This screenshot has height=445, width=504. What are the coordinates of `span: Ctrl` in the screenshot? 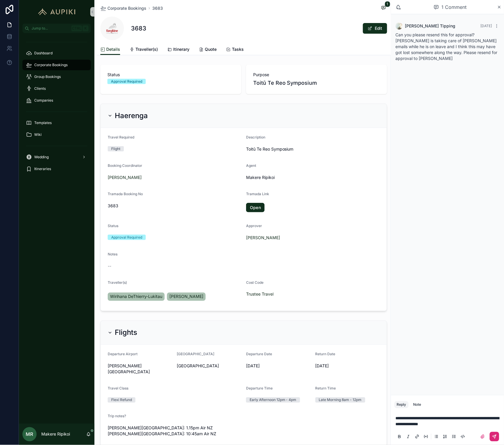 It's located at (77, 28).